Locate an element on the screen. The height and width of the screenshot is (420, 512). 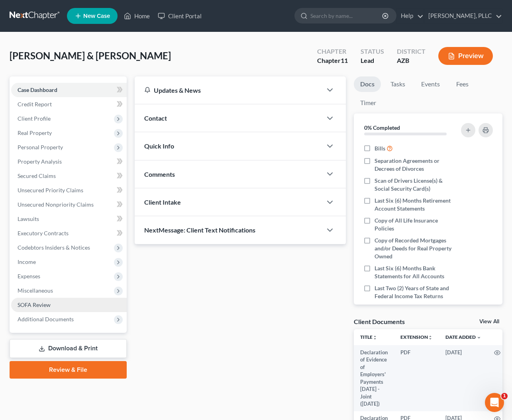
span: Scan of Drivers License(s) & Social Security Card(s) is located at coordinates (417, 185).